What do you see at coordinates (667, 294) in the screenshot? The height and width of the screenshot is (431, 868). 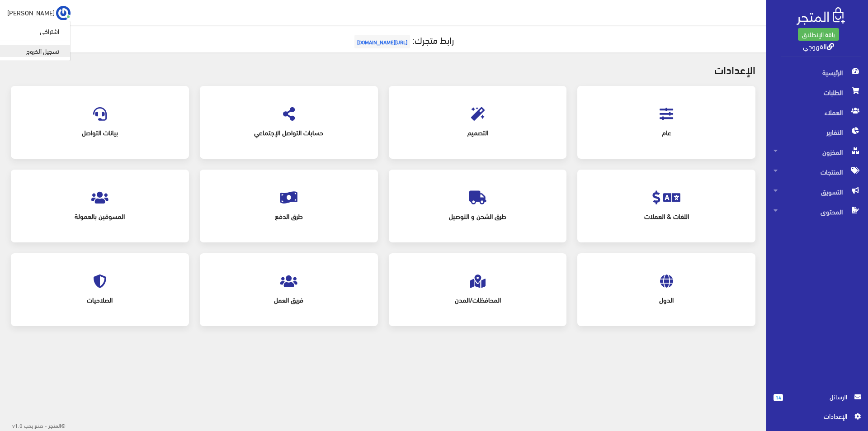 I see `a: الدول` at bounding box center [667, 294].